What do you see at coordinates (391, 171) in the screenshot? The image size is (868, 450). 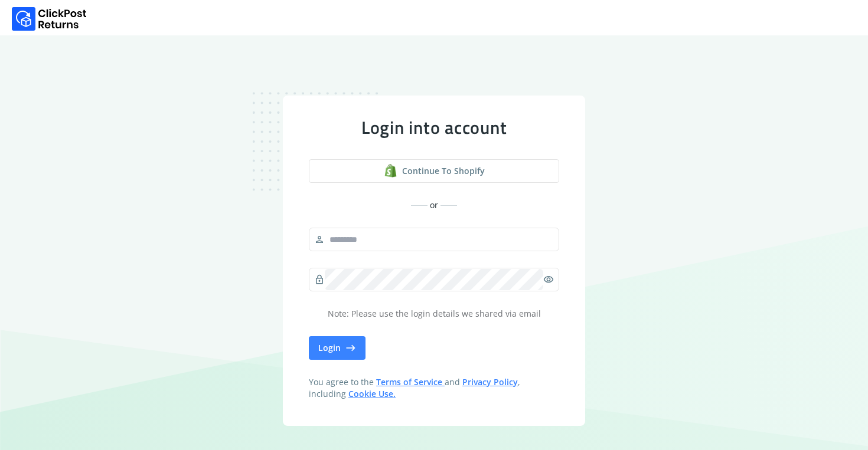 I see `img: shopify logo` at bounding box center [391, 171].